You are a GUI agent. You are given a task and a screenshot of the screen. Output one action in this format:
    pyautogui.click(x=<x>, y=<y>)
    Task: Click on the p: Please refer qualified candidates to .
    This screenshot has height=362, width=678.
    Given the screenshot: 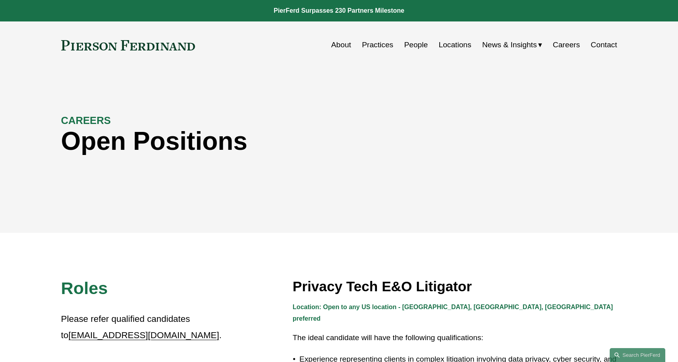 What is the action you would take?
    pyautogui.click(x=142, y=327)
    